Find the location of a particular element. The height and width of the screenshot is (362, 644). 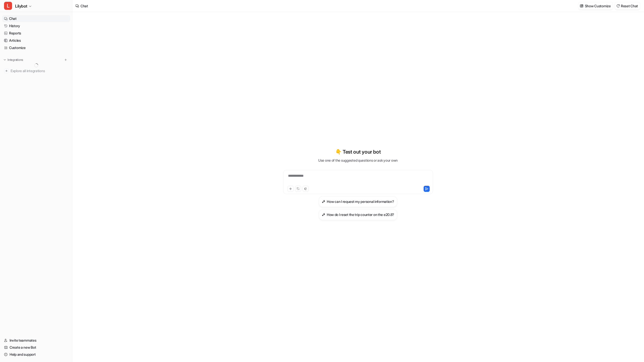

a: Explore all integrations is located at coordinates (36, 71).